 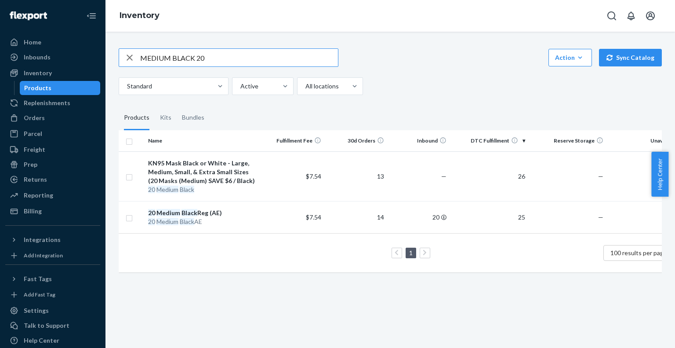 What do you see at coordinates (631, 16) in the screenshot?
I see `button: Open notifications` at bounding box center [631, 16].